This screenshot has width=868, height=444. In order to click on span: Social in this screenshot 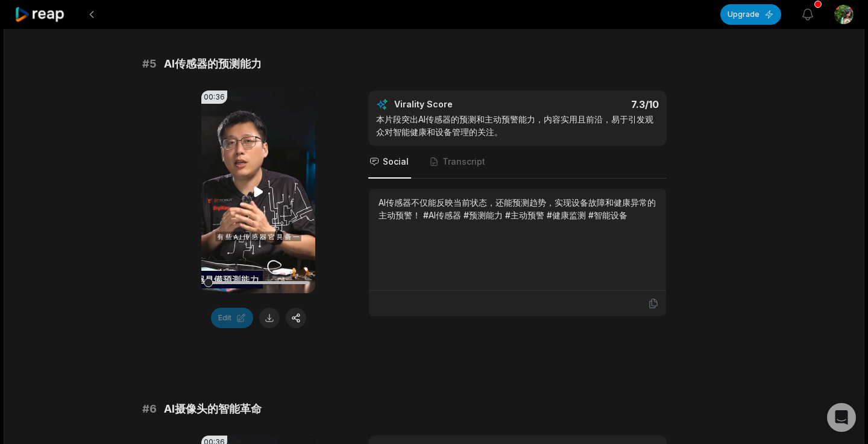, I will do `click(396, 162)`.